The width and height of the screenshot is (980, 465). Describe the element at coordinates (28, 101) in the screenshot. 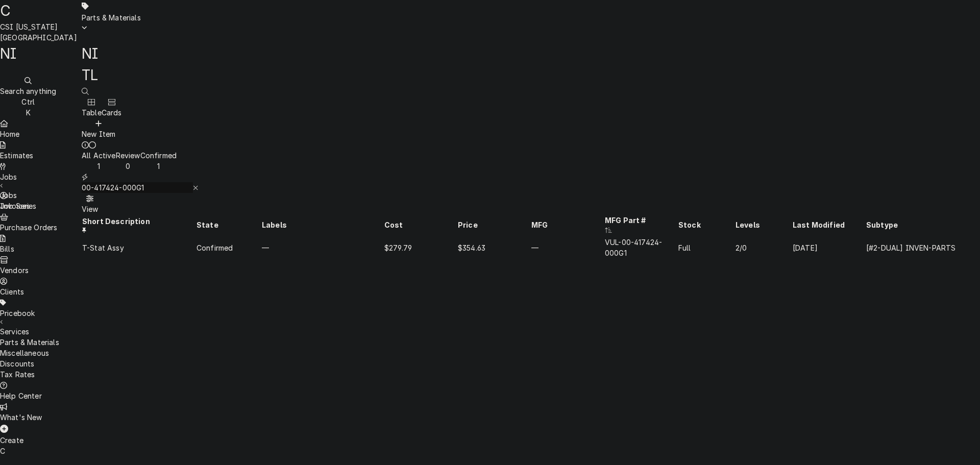

I see `span: Ctrl` at that location.